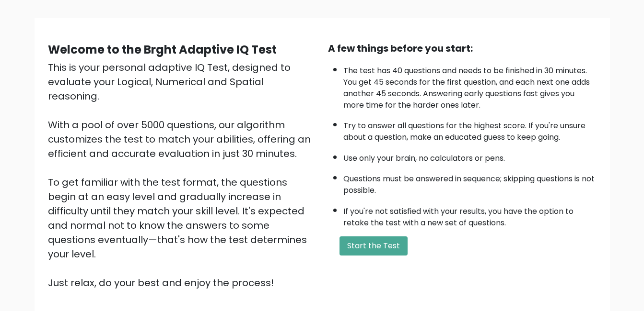  I want to click on li: Use only your brain, no calculators or pens., so click(470, 156).